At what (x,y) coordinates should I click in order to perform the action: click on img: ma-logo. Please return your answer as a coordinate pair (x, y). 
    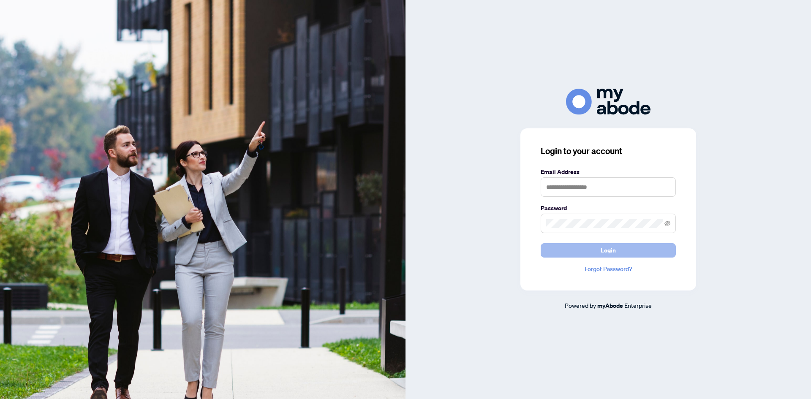
    Looking at the image, I should click on (608, 101).